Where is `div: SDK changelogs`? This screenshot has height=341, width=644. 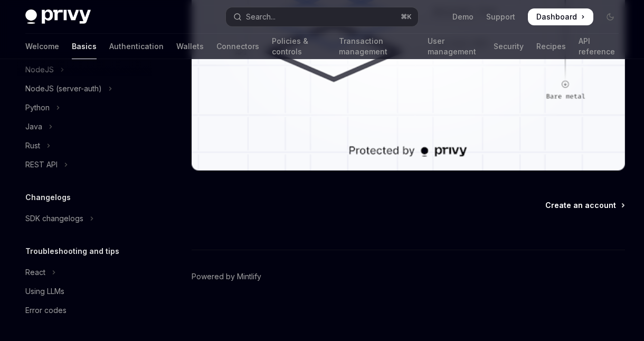 div: SDK changelogs is located at coordinates (54, 219).